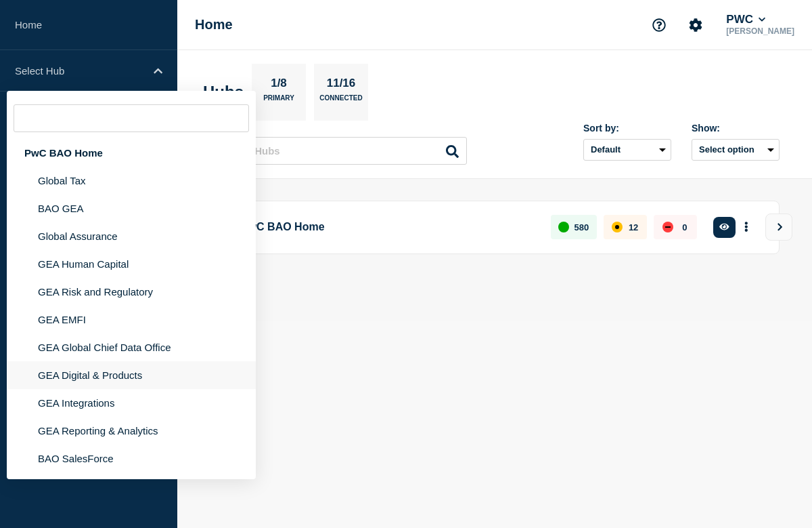 This screenshot has height=528, width=812. I want to click on p: 0, so click(685, 227).